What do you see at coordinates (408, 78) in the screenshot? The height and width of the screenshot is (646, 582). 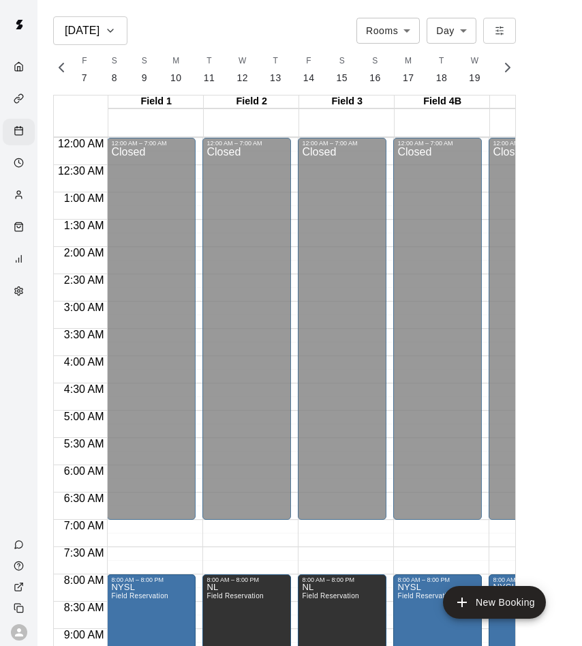 I see `p: 17` at bounding box center [408, 78].